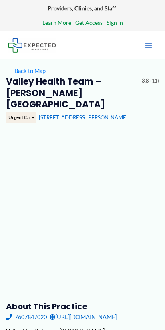 The width and height of the screenshot is (165, 330). What do you see at coordinates (145, 81) in the screenshot?
I see `span: 3.8` at bounding box center [145, 81].